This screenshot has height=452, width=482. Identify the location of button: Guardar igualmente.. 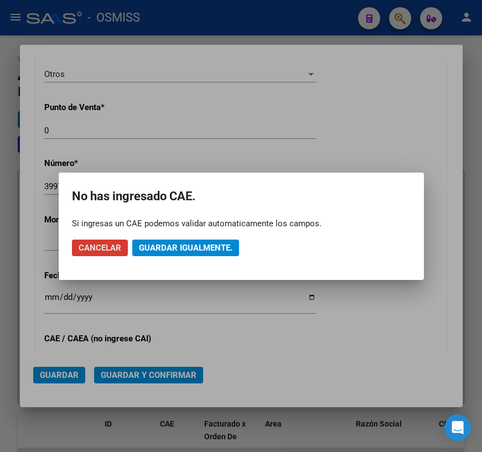
(185, 248).